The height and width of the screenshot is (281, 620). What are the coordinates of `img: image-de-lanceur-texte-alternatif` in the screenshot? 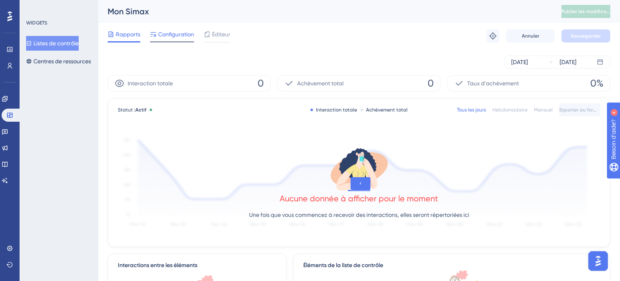 It's located at (12, 12).